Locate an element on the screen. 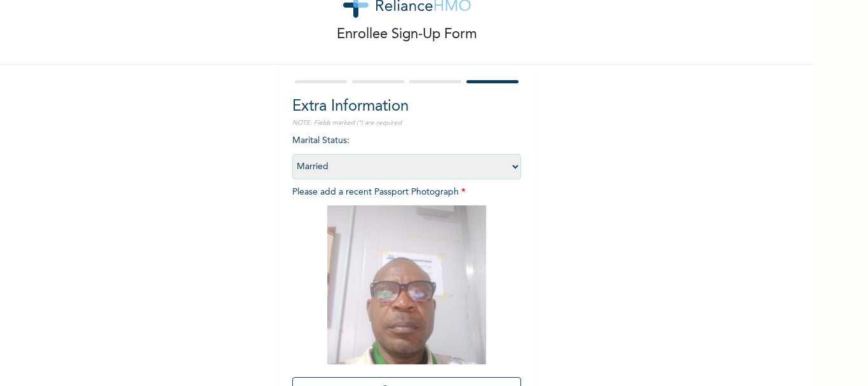 The image size is (868, 386). h2: Extra Information is located at coordinates (407, 107).